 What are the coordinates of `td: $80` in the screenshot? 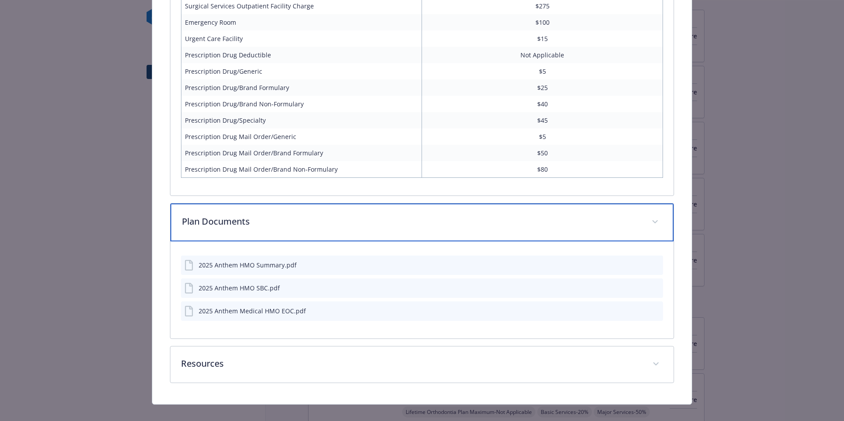 It's located at (542, 169).